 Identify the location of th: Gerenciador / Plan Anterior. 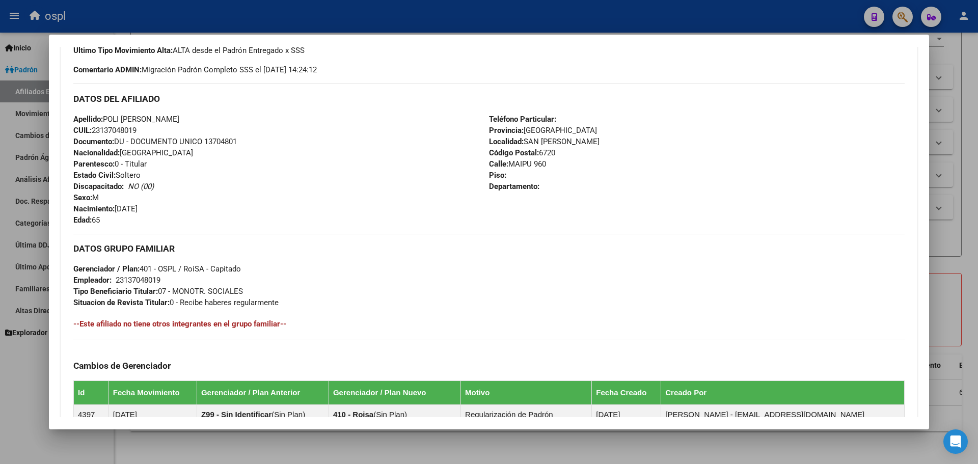
(262, 392).